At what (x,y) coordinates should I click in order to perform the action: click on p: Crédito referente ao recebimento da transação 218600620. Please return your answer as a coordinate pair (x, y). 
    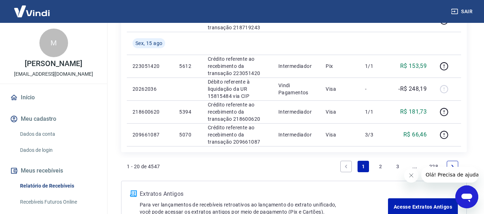
    Looking at the image, I should click on (237, 112).